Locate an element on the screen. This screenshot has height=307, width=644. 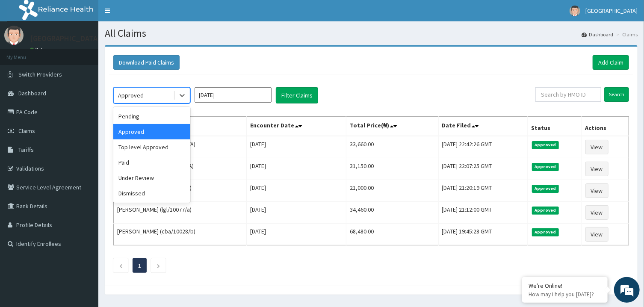
span: We're online! is located at coordinates (84, 139).